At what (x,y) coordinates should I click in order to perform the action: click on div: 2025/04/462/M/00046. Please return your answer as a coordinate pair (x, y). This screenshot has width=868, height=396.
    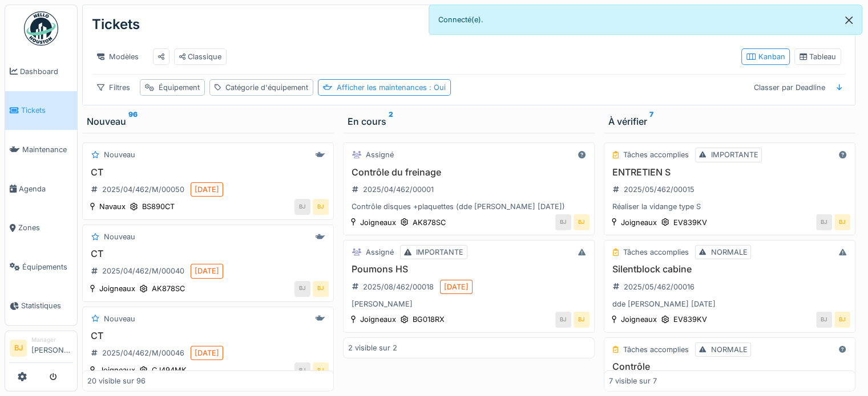
    Looking at the image, I should click on (144, 353).